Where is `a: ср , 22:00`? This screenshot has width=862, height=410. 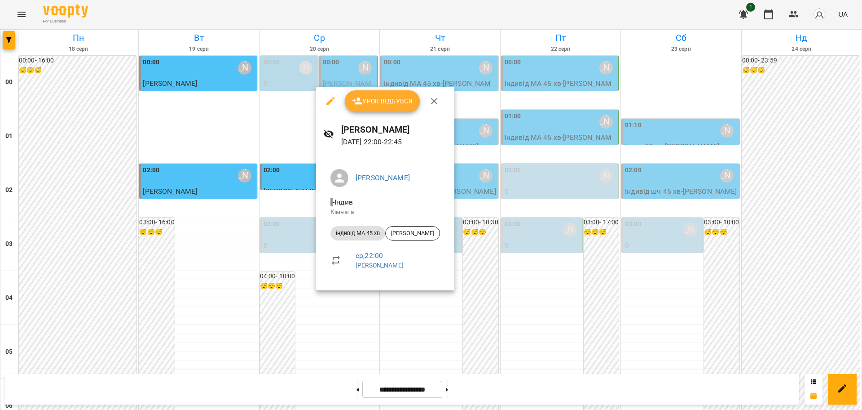 a: ср , 22:00 is located at coordinates (369, 255).